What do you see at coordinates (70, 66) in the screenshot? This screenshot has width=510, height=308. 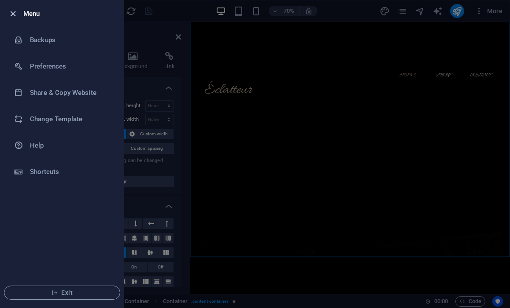 I see `h6: Preferences` at bounding box center [70, 66].